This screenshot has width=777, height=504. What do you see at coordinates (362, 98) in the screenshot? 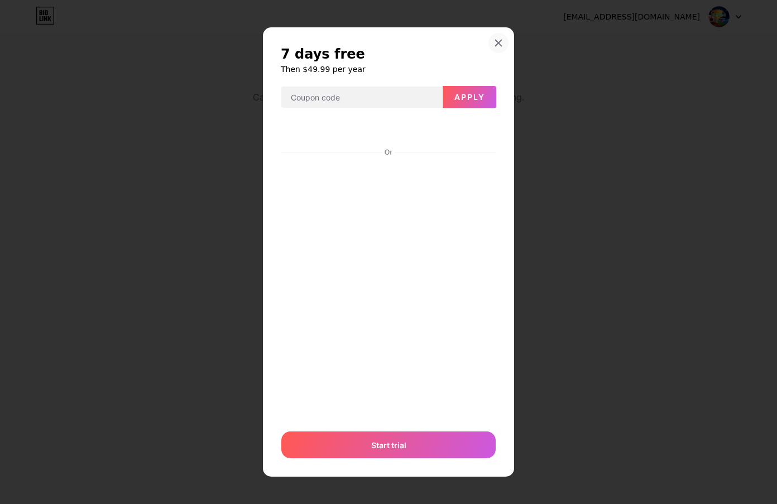
I see `input: Coupon code` at bounding box center [362, 98].